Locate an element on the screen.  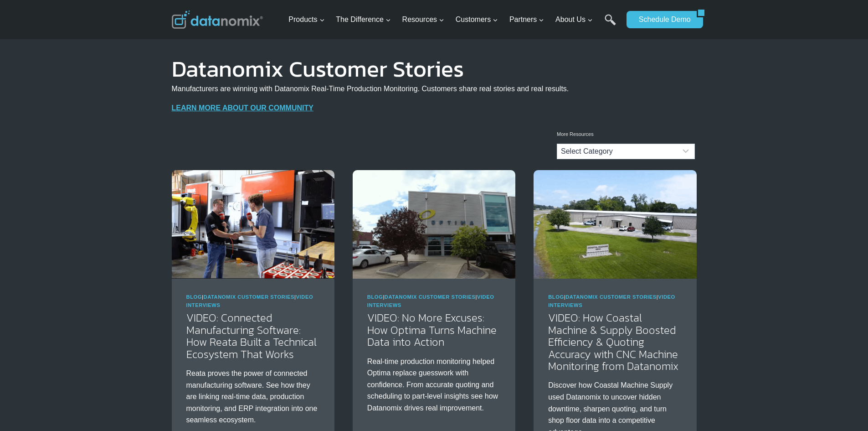
a: Coastal Machine Improves Efficiency & Quotes with Datanomix is located at coordinates (615, 224).